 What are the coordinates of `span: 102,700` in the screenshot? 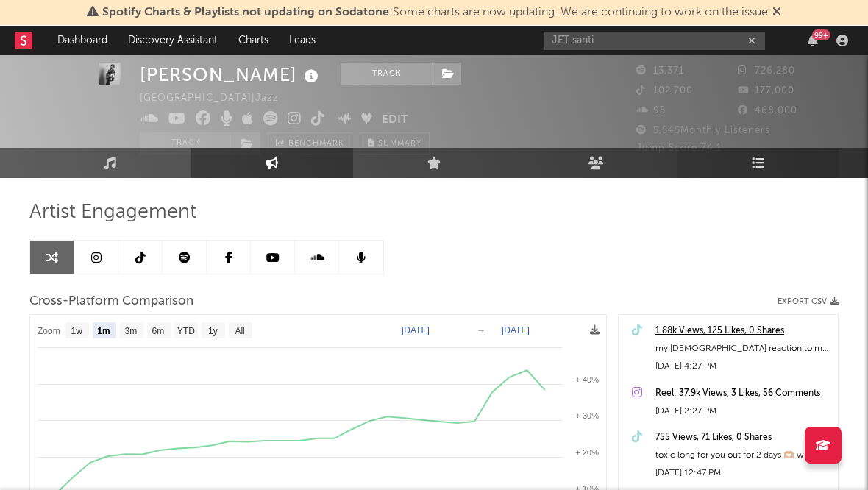 It's located at (664, 90).